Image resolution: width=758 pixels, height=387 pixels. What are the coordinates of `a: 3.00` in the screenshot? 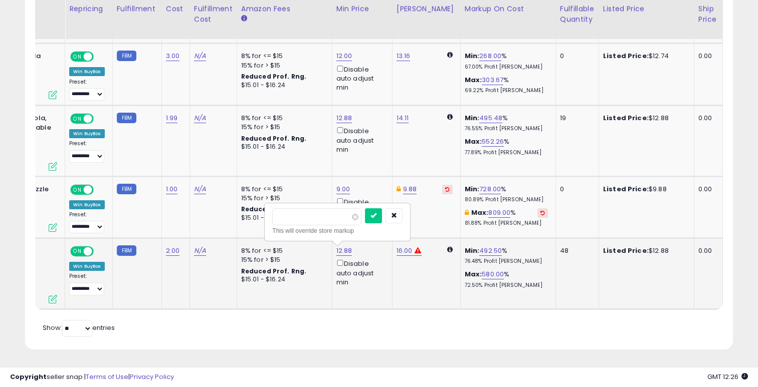 It's located at (173, 56).